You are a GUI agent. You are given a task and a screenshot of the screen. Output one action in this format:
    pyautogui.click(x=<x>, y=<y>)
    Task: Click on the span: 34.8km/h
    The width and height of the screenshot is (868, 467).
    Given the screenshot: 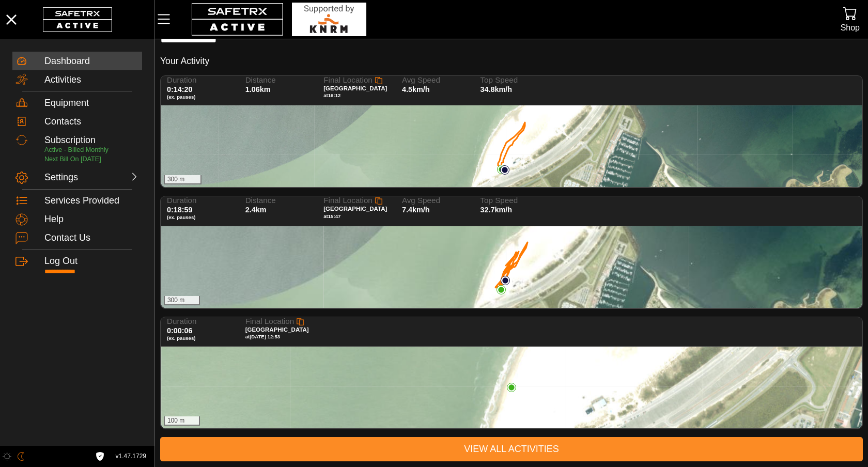 What is the action you would take?
    pyautogui.click(x=497, y=89)
    